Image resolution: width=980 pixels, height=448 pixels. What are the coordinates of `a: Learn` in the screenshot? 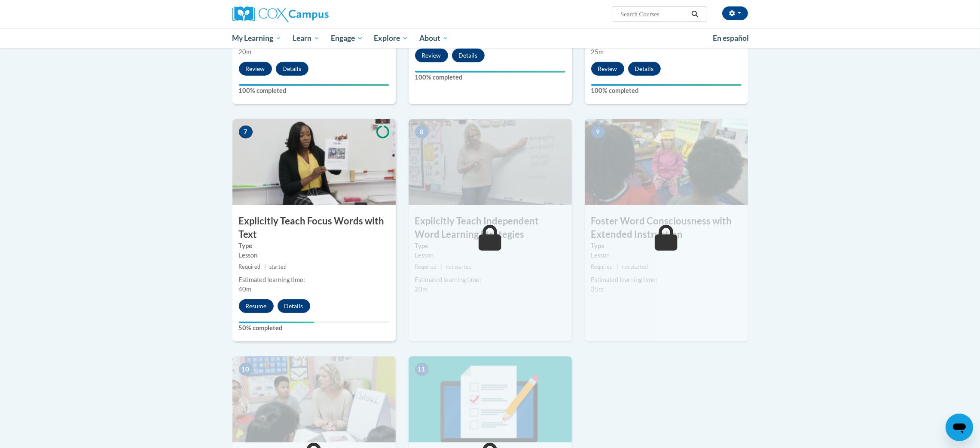 It's located at (306, 38).